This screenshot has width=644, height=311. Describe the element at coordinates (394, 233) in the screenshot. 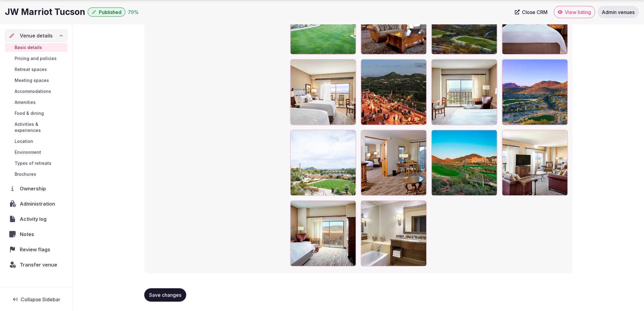

I see `div: L9nOibbSfkujT8iRA9Akow_tussp-bathroom-9367.jpg?h=2667&w=4000` at that location.